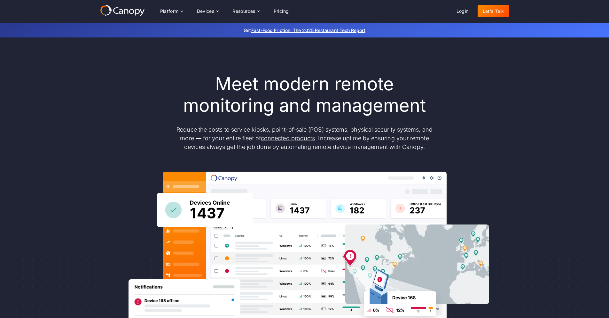  I want to click on a: Let's Talk, so click(494, 11).